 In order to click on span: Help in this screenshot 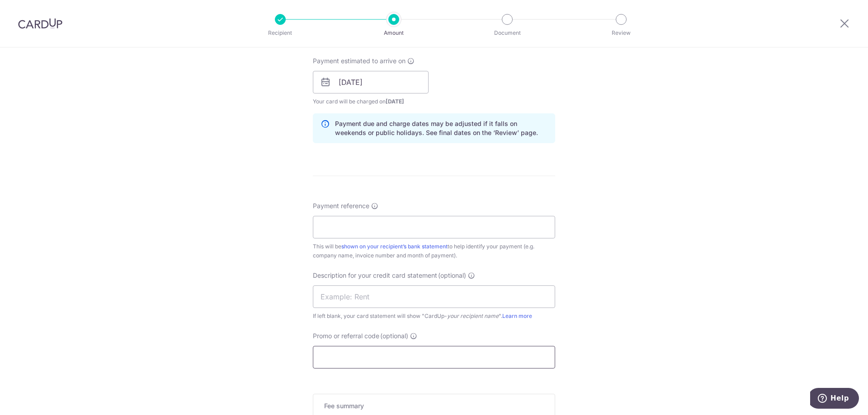, I will do `click(30, 10)`.